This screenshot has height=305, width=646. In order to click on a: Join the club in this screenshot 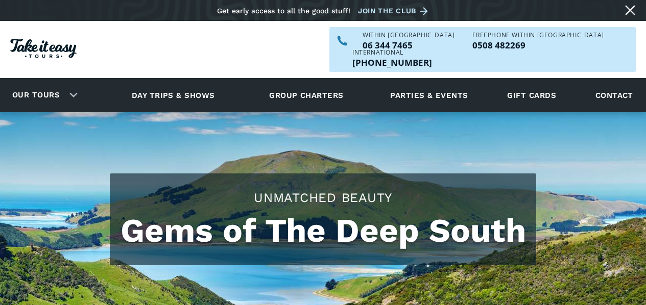, I will do `click(395, 11)`.